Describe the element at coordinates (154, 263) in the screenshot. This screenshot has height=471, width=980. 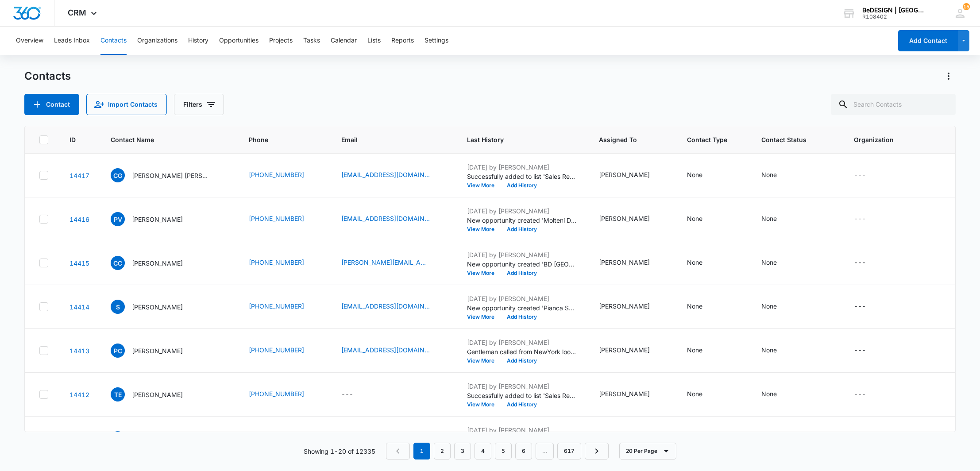
I see `div: Contact Name - Claude-andré Coquerel - Select to Edit Field` at that location.